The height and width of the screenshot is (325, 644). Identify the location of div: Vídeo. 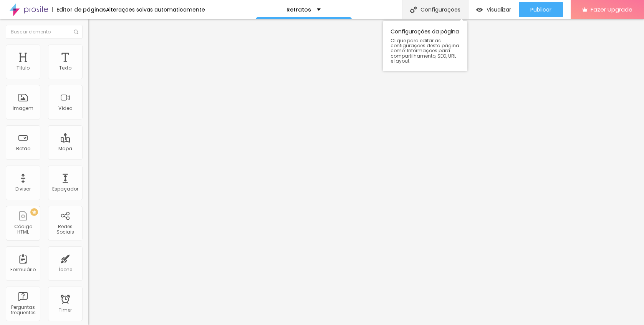
(65, 108).